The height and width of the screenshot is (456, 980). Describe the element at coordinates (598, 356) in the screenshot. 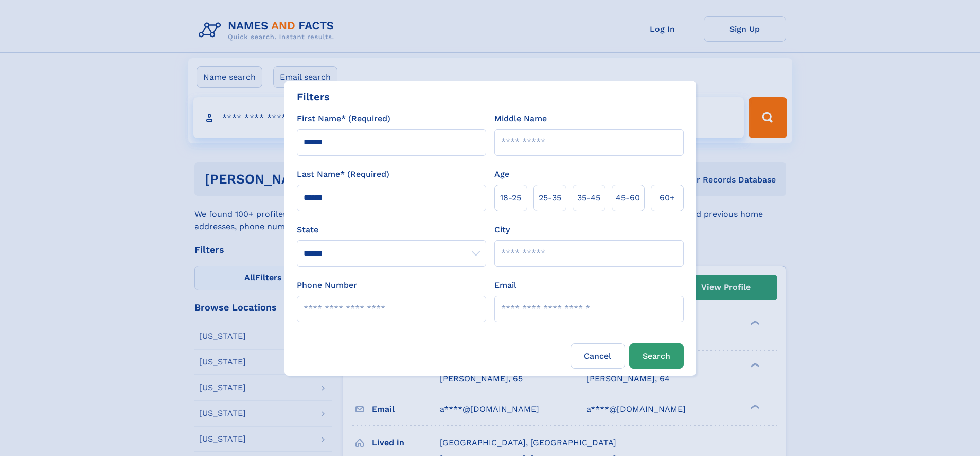

I see `label: Cancel` at that location.